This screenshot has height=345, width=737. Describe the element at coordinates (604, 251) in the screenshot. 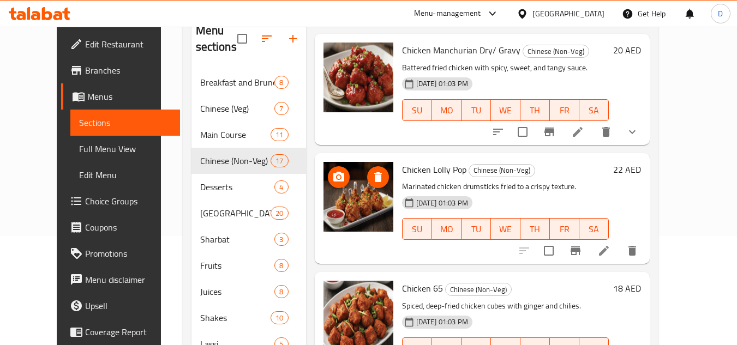

I see `a: Edit menu item` at that location.